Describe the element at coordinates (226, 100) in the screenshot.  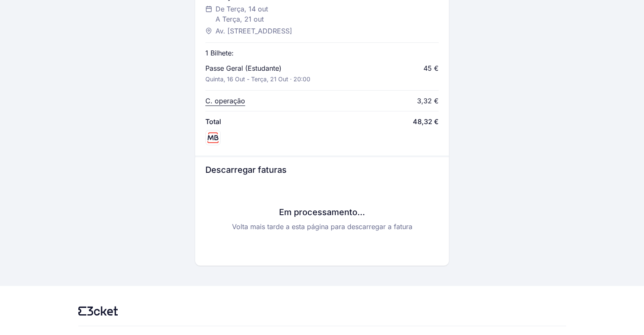
I see `p: C. operação` at that location.